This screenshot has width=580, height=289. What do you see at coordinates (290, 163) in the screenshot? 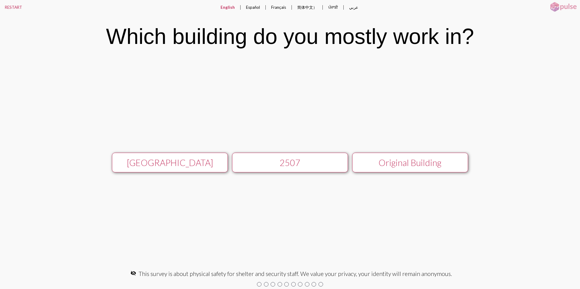
I see `button: 2507` at bounding box center [290, 163].